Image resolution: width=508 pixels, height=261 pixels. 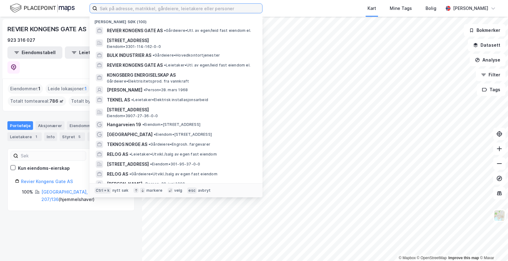 I want to click on span: Leietaker • Elektrisk installasjonsarbeid, so click(x=169, y=100).